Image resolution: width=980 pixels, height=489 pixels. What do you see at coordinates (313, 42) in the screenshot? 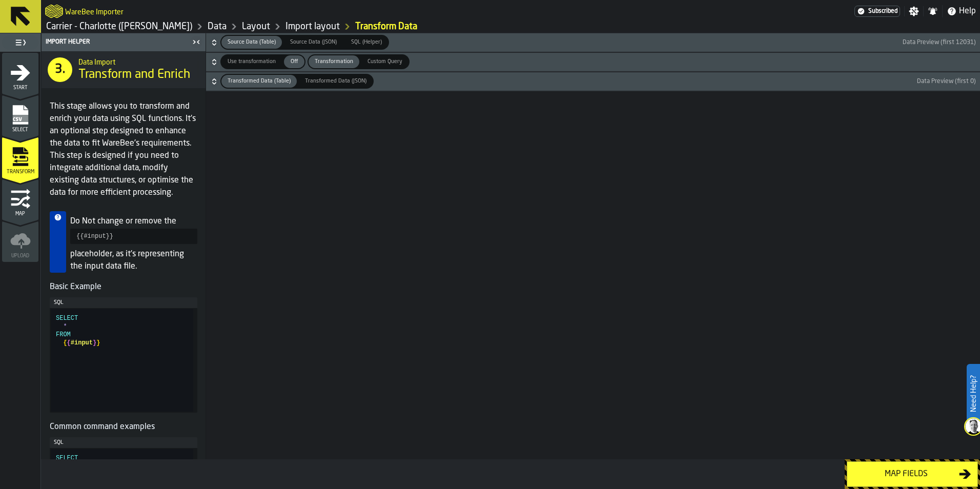
I see `label: button-switch-multi-Source Data (JSON)` at bounding box center [313, 42].